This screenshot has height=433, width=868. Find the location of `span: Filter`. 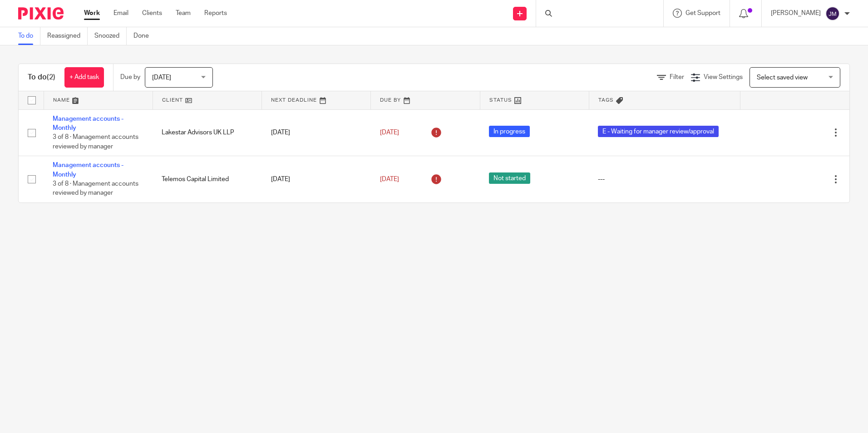

span: Filter is located at coordinates (677, 77).